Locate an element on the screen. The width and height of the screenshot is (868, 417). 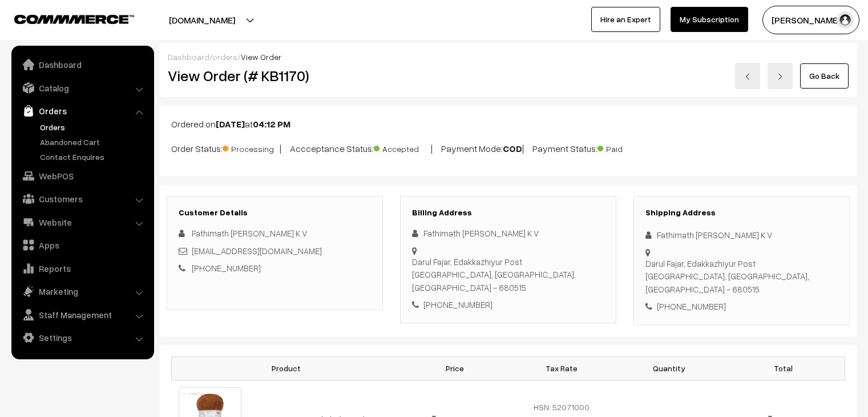
b: 04:12 PM is located at coordinates (272, 124).